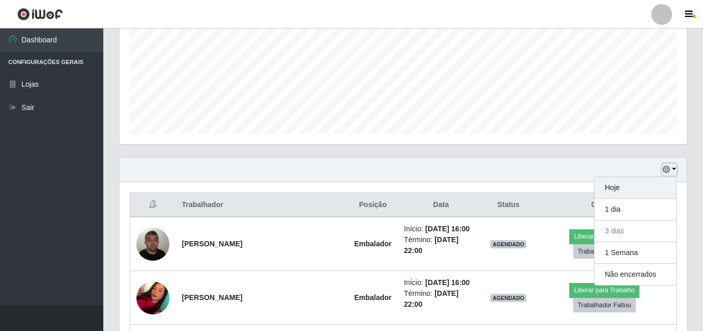 Image resolution: width=703 pixels, height=331 pixels. What do you see at coordinates (373, 205) in the screenshot?
I see `th: Posição` at bounding box center [373, 205].